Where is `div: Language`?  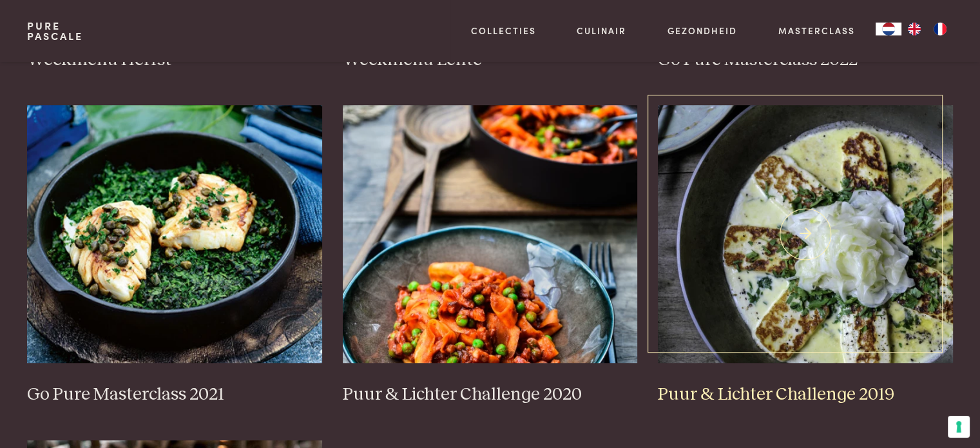 div: Language is located at coordinates (888, 29).